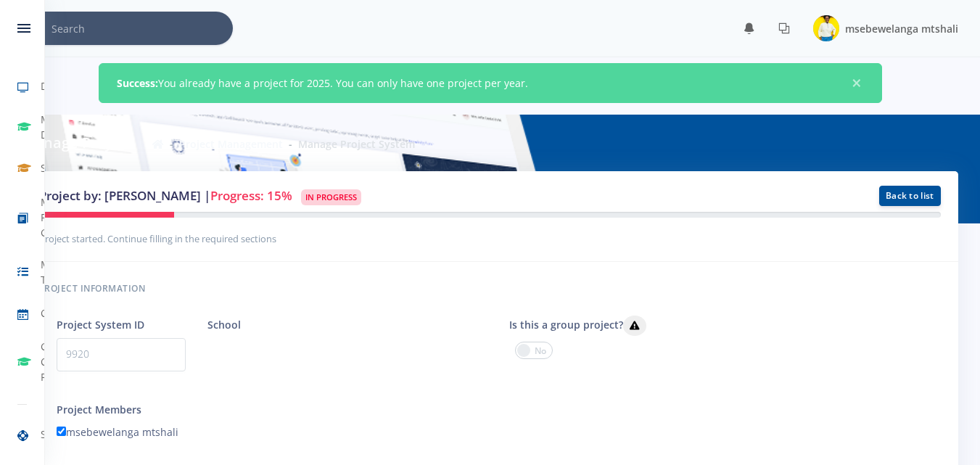 This screenshot has height=465, width=980. What do you see at coordinates (60, 434) in the screenshot?
I see `span: Support` at bounding box center [60, 434].